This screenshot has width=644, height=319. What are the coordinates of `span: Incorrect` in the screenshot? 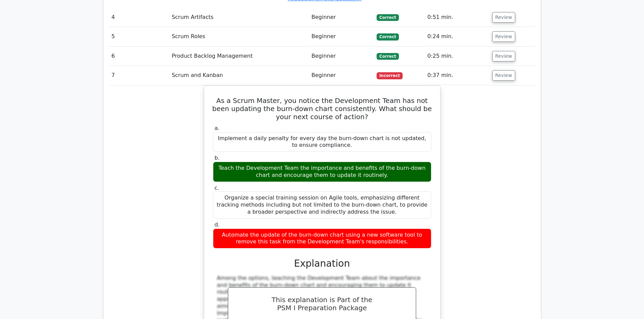 It's located at (389, 76).